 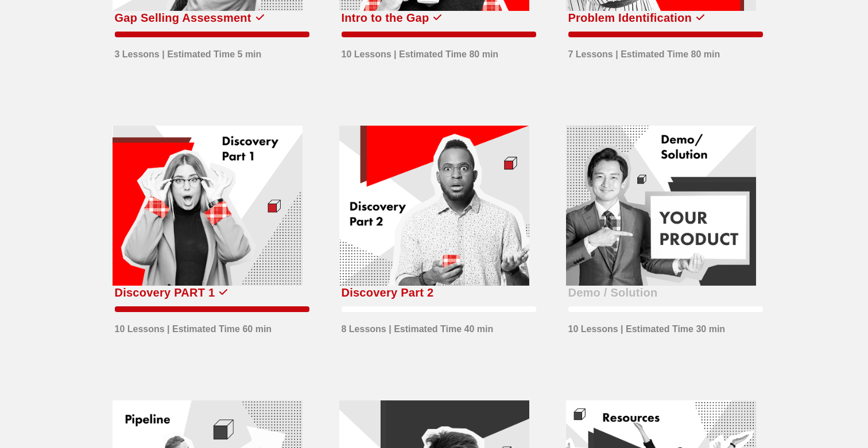 What do you see at coordinates (183, 18) in the screenshot?
I see `div: Gap Selling Assessment` at bounding box center [183, 18].